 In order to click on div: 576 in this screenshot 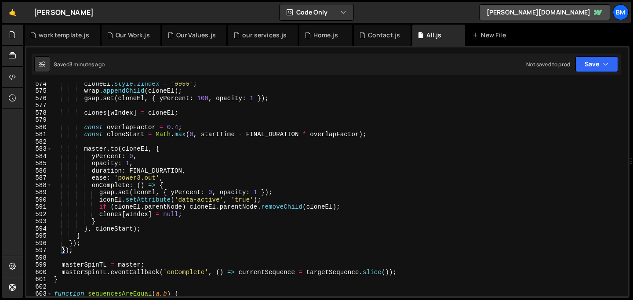, I will do `click(39, 98)`.